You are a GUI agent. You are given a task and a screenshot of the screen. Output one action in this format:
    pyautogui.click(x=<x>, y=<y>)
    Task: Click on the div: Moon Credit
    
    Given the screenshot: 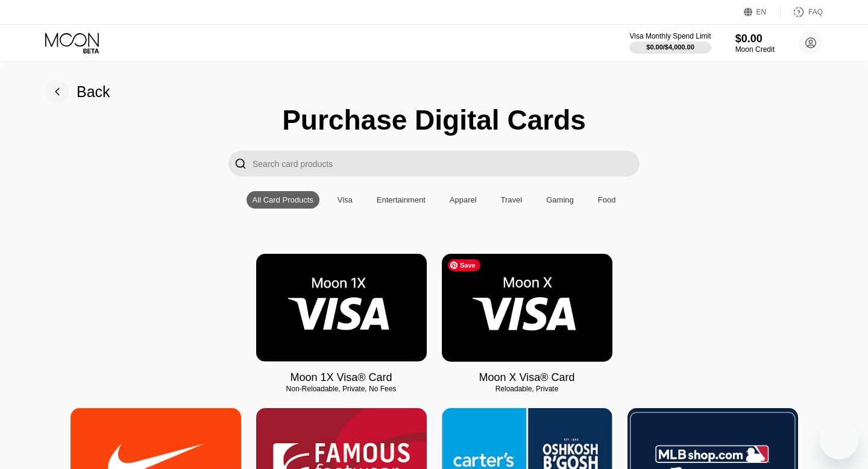 What is the action you would take?
    pyautogui.click(x=755, y=49)
    